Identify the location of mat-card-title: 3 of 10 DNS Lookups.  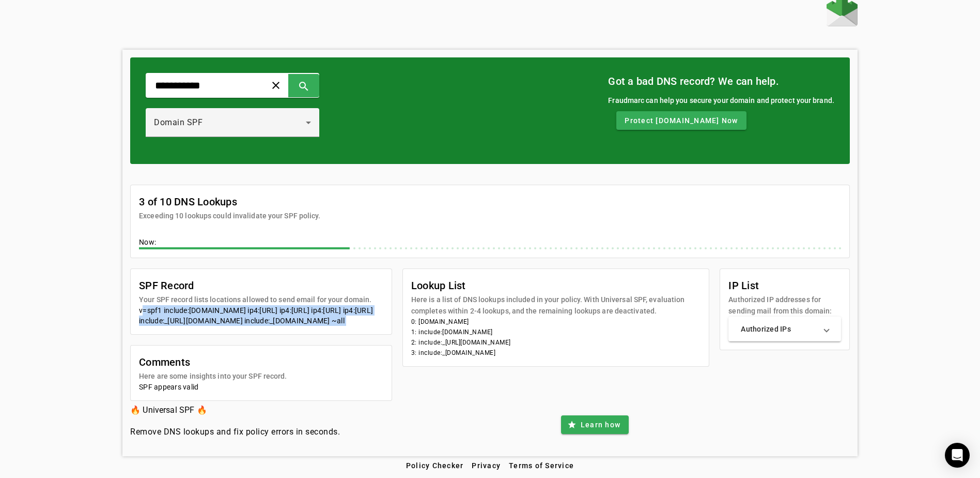
(229, 202).